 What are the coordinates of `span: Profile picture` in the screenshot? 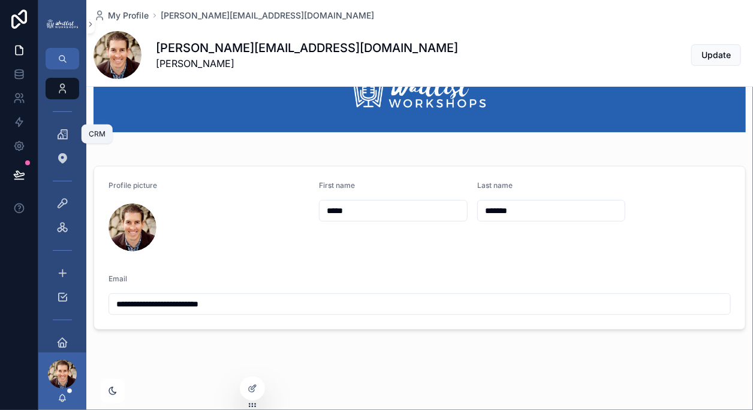 It's located at (132, 185).